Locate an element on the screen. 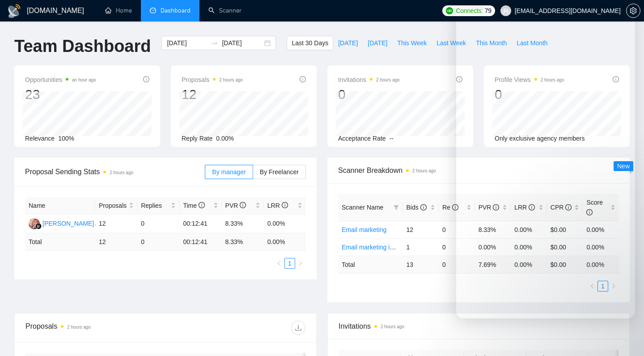 The height and width of the screenshot is (356, 644). td: 0.00% is located at coordinates (285, 224).